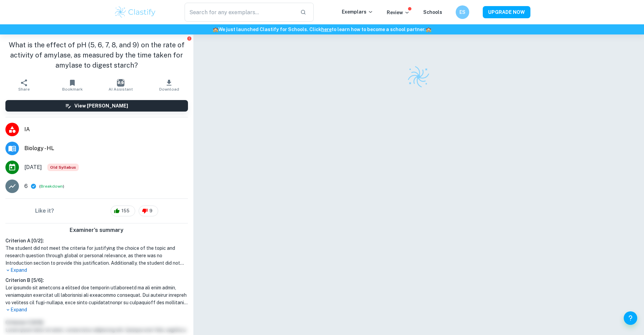 This screenshot has width=644, height=335. Describe the element at coordinates (97, 55) in the screenshot. I see `h1: What is the effect of pH (5, 6, 7, 8, and 9) on the rate of activity of amylase, as measured by t...` at that location.